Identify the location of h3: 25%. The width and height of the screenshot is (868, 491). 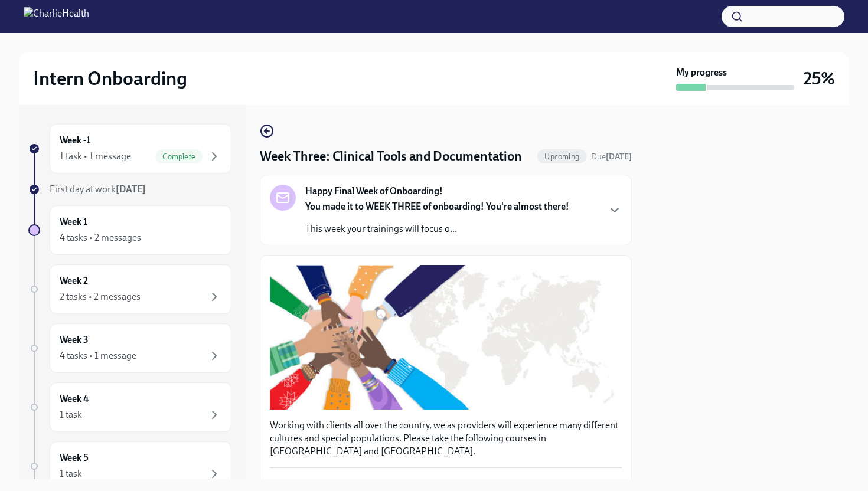
(819, 78).